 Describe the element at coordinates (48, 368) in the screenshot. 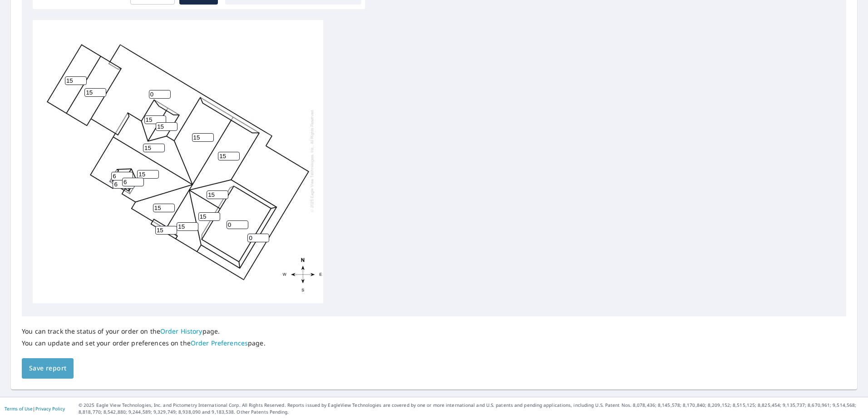

I see `button: Save report` at that location.